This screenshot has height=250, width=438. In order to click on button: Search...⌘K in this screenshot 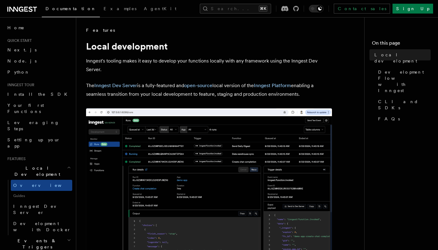, I will do `click(236, 9)`.